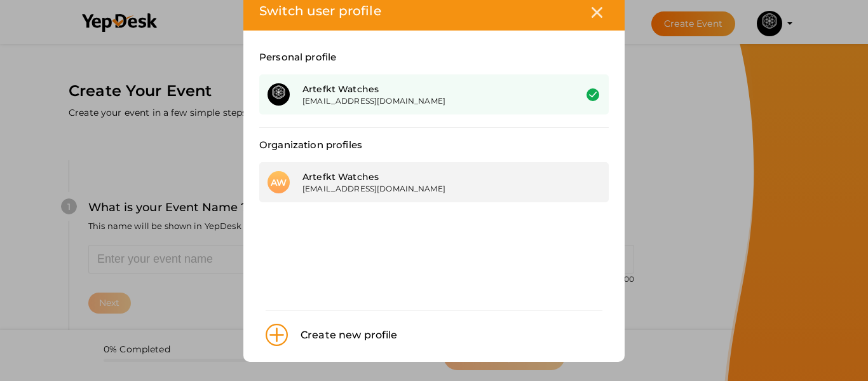  What do you see at coordinates (278, 182) in the screenshot?
I see `div: AW` at bounding box center [278, 182].